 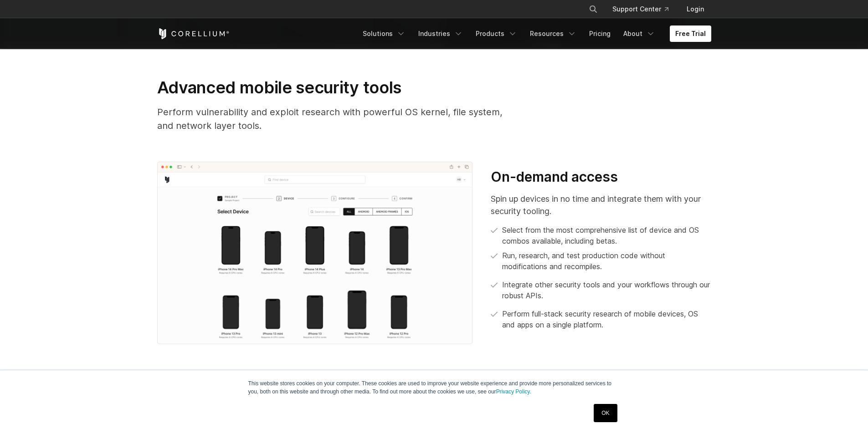 I want to click on a: Privacy Policy., so click(x=514, y=392).